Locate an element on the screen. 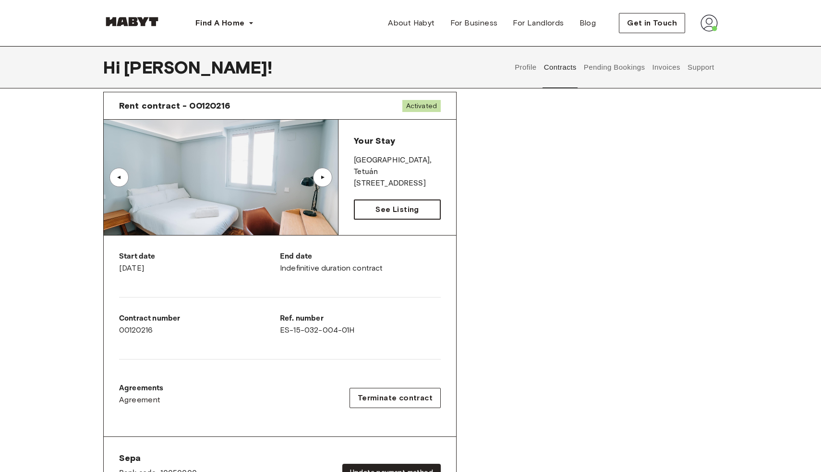 This screenshot has height=472, width=821. img: Image of the room is located at coordinates (221, 177).